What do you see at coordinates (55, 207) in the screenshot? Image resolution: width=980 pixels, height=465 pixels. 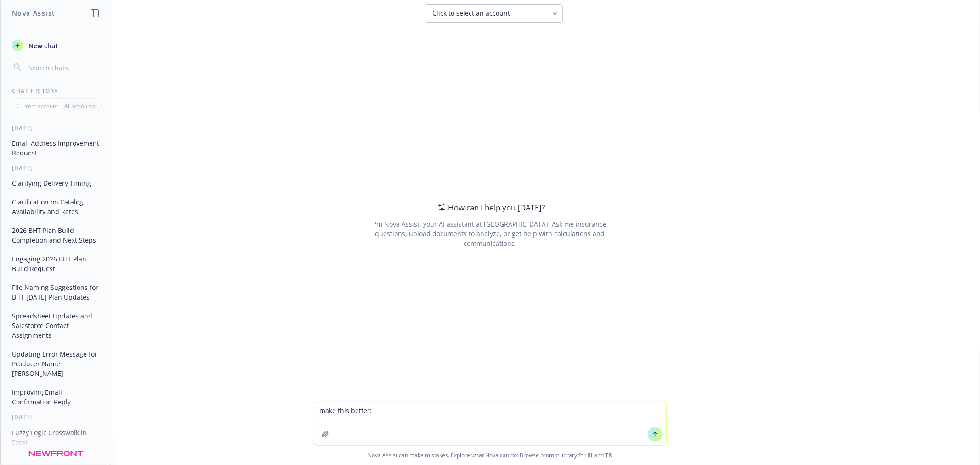 I see `button: Clarification on Catalog Availability and Rates` at bounding box center [55, 207].